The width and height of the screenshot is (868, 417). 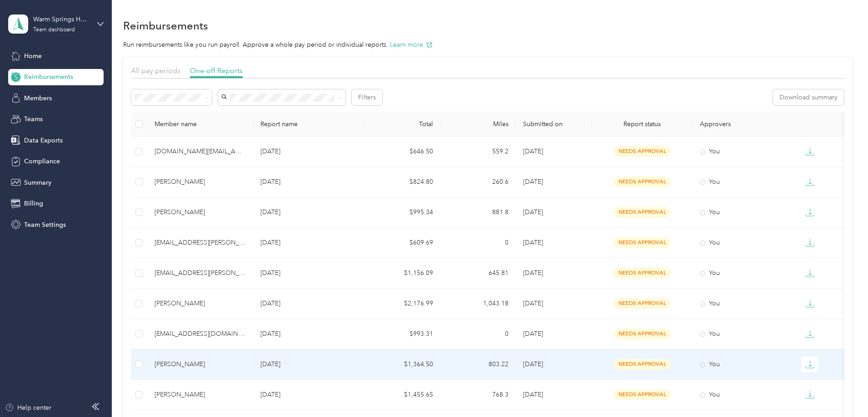 I want to click on td: 559.2, so click(x=478, y=152).